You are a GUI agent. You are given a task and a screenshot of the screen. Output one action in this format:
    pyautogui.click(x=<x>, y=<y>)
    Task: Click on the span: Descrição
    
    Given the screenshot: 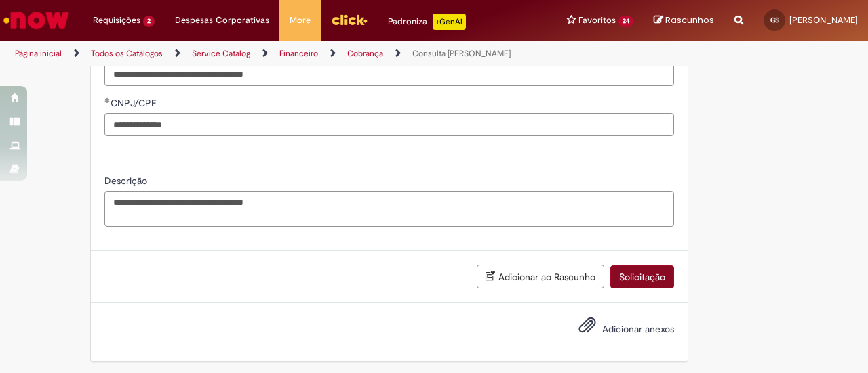 What is the action you would take?
    pyautogui.click(x=127, y=181)
    